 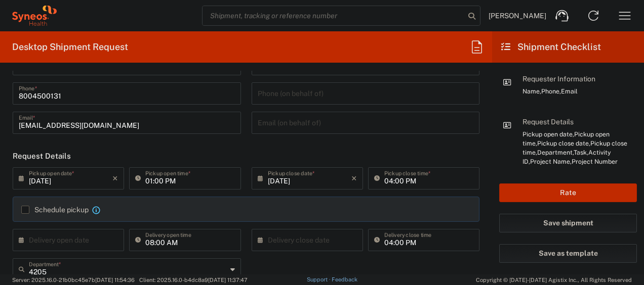 I want to click on span: Client: 2025.16.0-b4dc8a9, so click(x=194, y=280).